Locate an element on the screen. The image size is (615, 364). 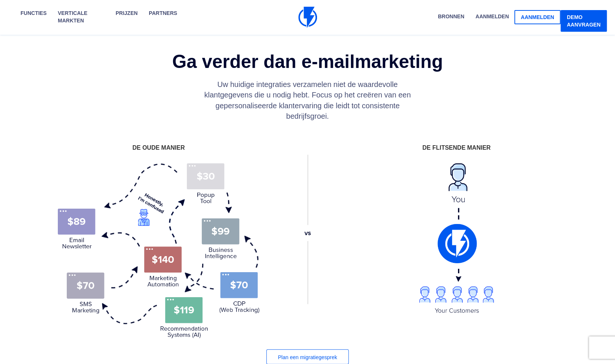
font: DE OUDE MANIER is located at coordinates (159, 147).